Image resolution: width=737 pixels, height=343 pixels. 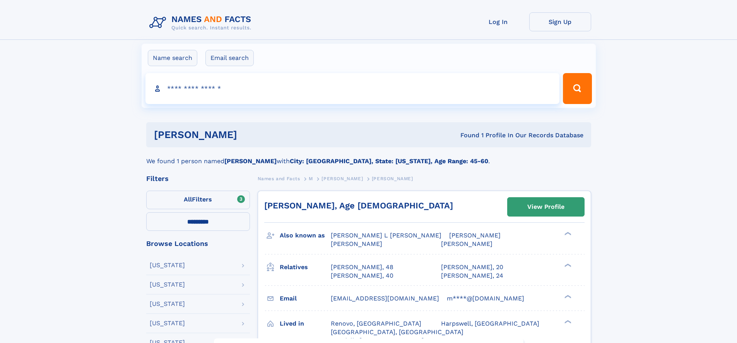 I want to click on h3: Also known as, so click(x=305, y=235).